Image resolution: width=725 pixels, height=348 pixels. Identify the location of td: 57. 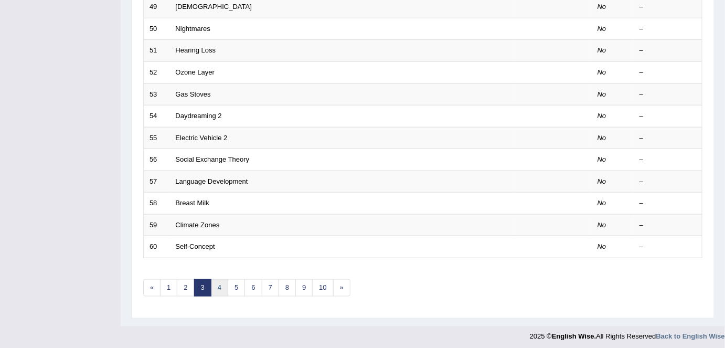
(157, 182).